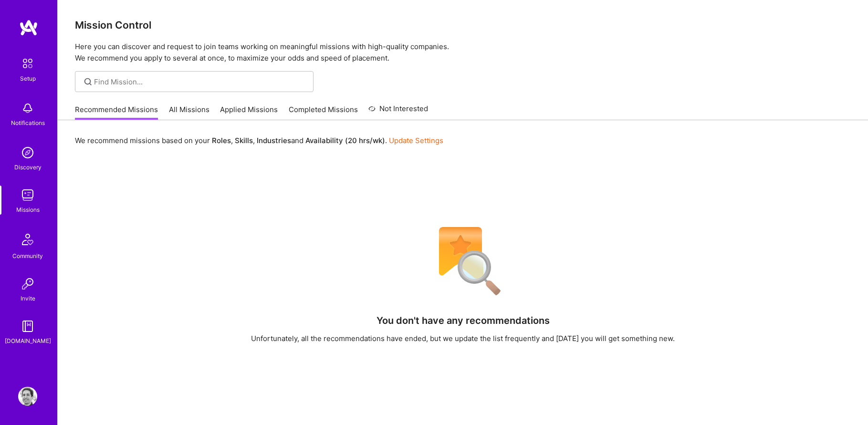 The height and width of the screenshot is (425, 868). Describe the element at coordinates (259, 140) in the screenshot. I see `p: We recommend missions based on your , , and .` at that location.